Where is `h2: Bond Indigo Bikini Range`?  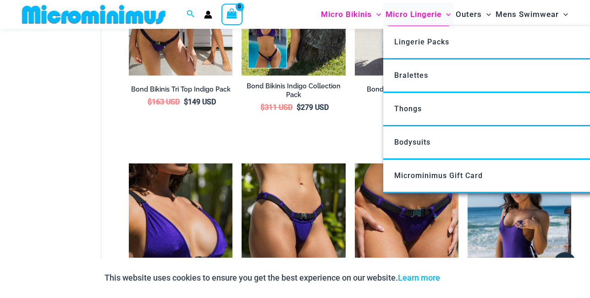 h2: Bond Indigo Bikini Range is located at coordinates (406, 89).